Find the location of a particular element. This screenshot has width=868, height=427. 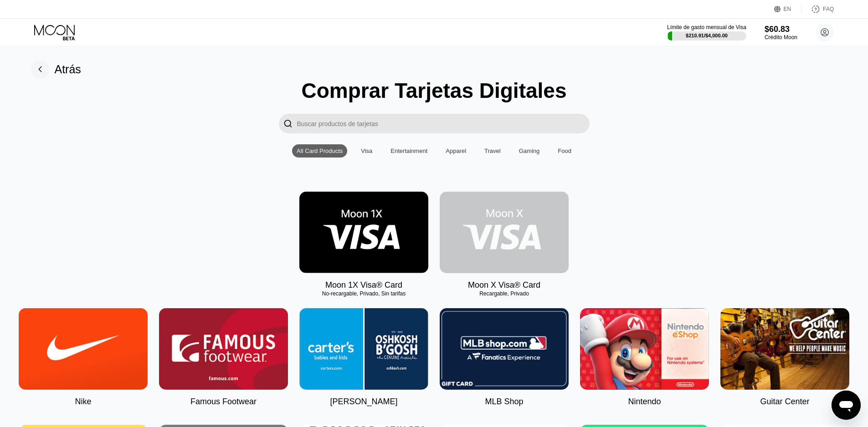

div: $60.83Crédito Moon is located at coordinates (781, 32).